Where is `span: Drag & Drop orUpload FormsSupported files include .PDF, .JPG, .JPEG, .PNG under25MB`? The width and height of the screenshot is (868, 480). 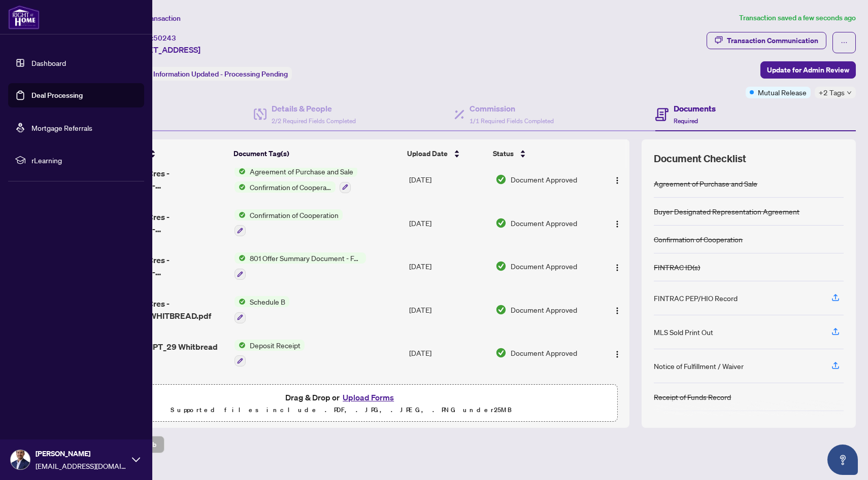 span: Drag & Drop orUpload FormsSupported files include .PDF, .JPG, .JPEG, .PNG under25MB is located at coordinates (341, 404).